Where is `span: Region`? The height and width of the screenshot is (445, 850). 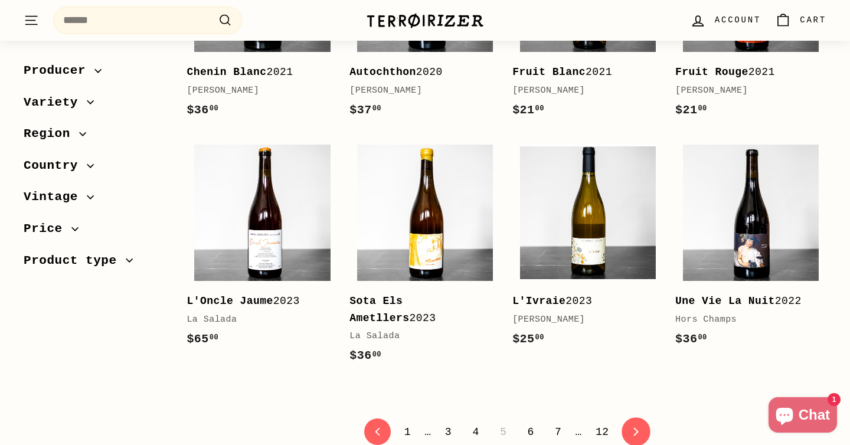
span: Region is located at coordinates (51, 134).